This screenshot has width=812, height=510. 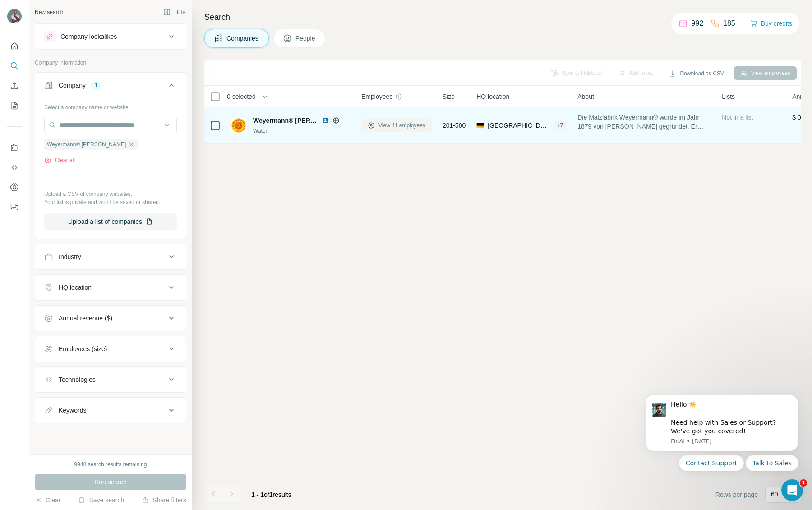 I want to click on button: View 41 employees, so click(x=397, y=125).